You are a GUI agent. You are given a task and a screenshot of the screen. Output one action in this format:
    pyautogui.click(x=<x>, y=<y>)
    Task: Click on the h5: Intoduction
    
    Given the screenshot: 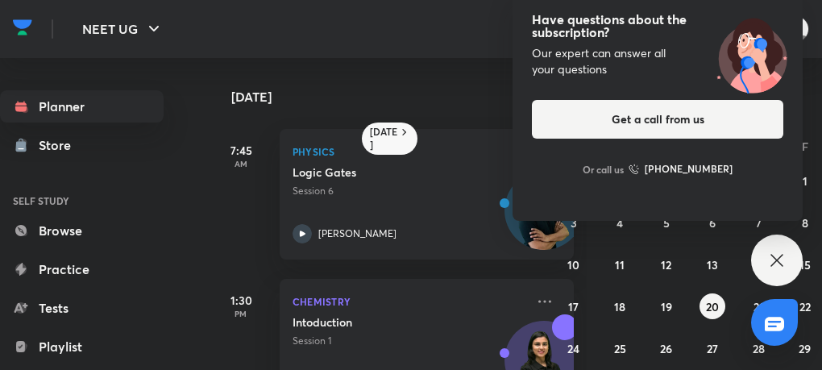 What is the action you would take?
    pyautogui.click(x=392, y=322)
    